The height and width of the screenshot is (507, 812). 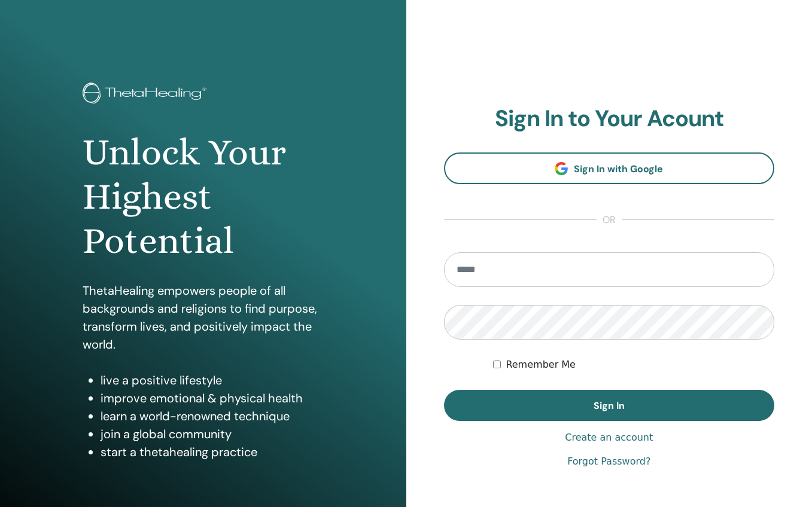 I want to click on li: live a positive lifestyle, so click(x=211, y=380).